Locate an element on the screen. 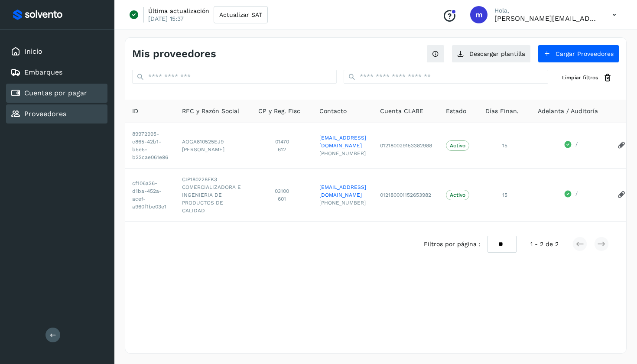 This screenshot has width=637, height=364. span: 01470 is located at coordinates (281, 142).